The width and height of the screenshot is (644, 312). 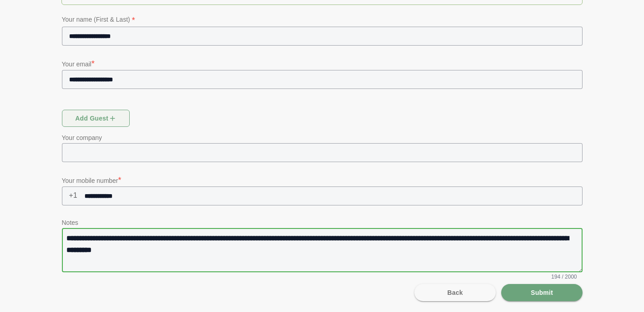 I want to click on span: Add guest, so click(x=95, y=119).